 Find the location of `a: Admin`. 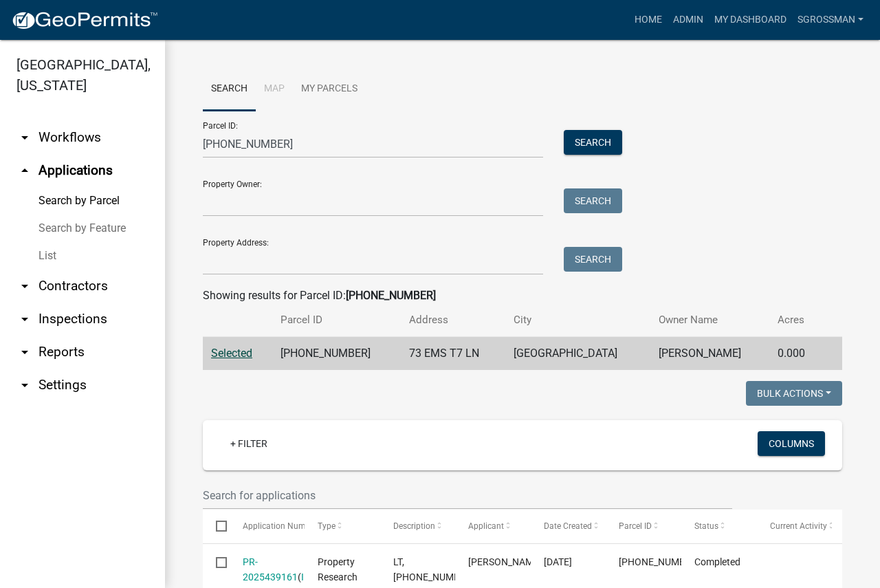

a: Admin is located at coordinates (688, 20).